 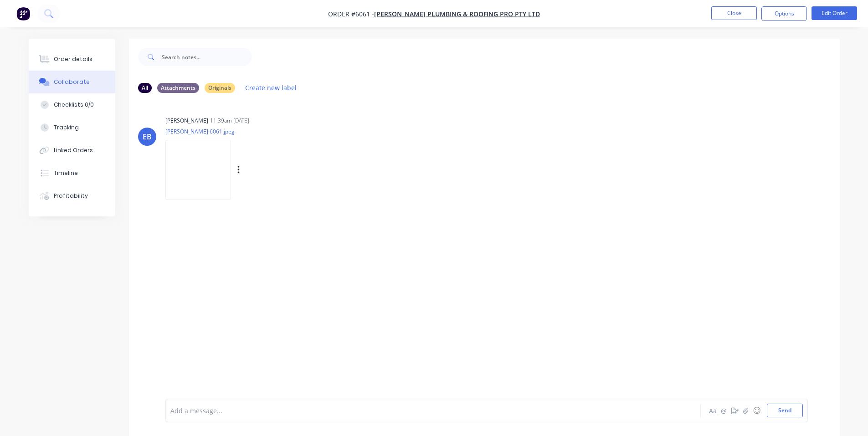 What do you see at coordinates (351, 13) in the screenshot?
I see `span: Order #6061 -` at bounding box center [351, 13].